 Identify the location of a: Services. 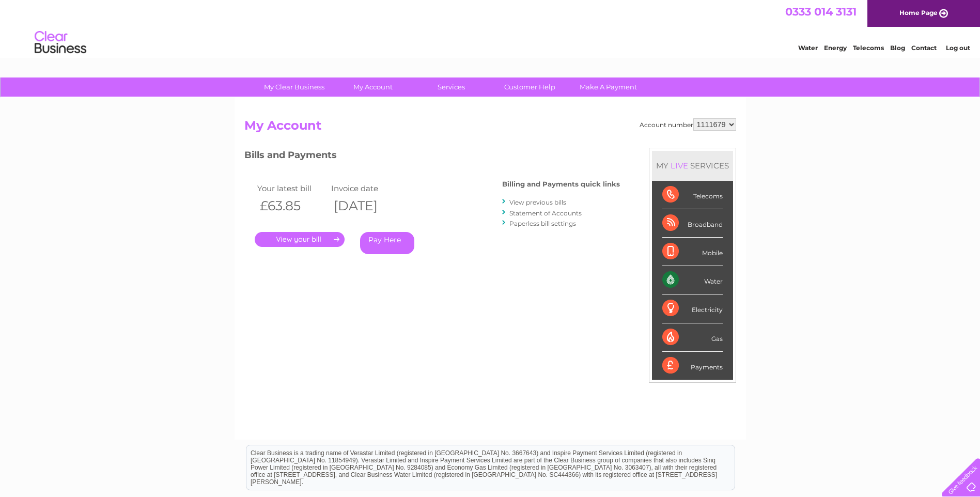
(451, 87).